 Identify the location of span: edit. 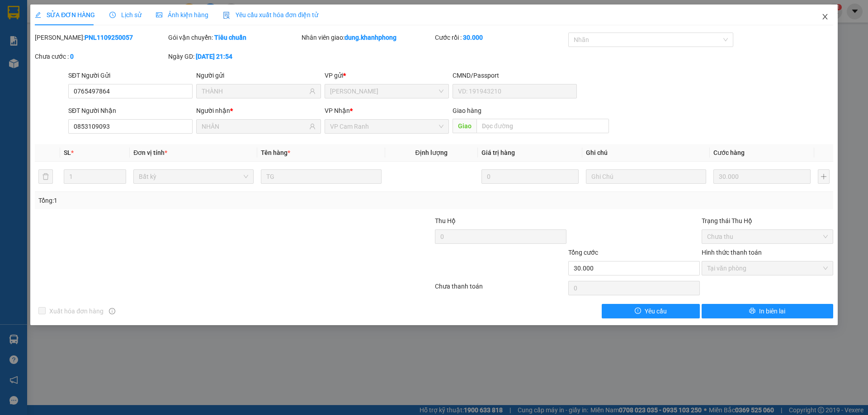
(38, 15).